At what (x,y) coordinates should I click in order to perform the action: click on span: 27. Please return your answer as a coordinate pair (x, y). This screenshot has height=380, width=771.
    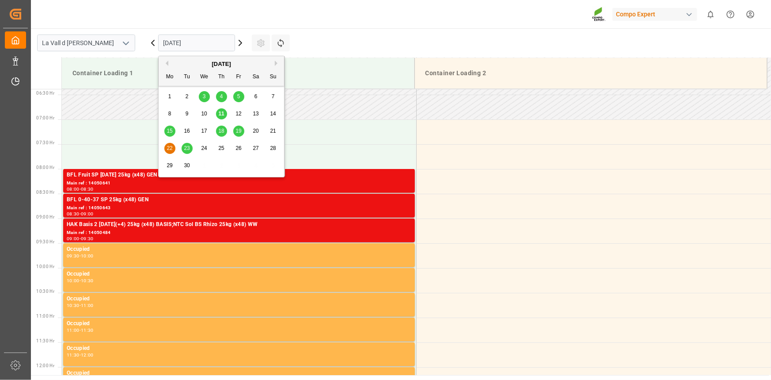
    Looking at the image, I should click on (255, 148).